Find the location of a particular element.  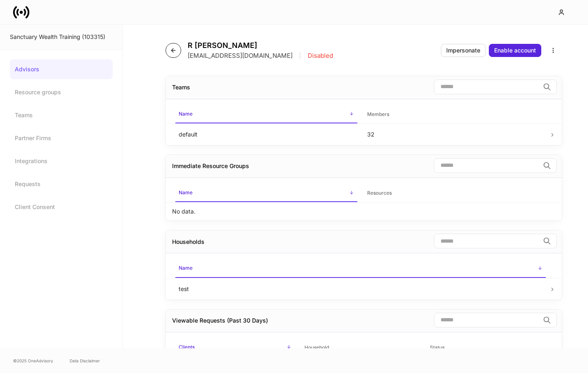

span: © 2025 OneAdvisory is located at coordinates (33, 361).